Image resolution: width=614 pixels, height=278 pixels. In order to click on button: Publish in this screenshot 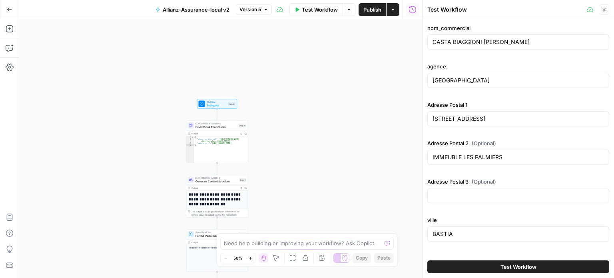, I will do `click(372, 10)`.